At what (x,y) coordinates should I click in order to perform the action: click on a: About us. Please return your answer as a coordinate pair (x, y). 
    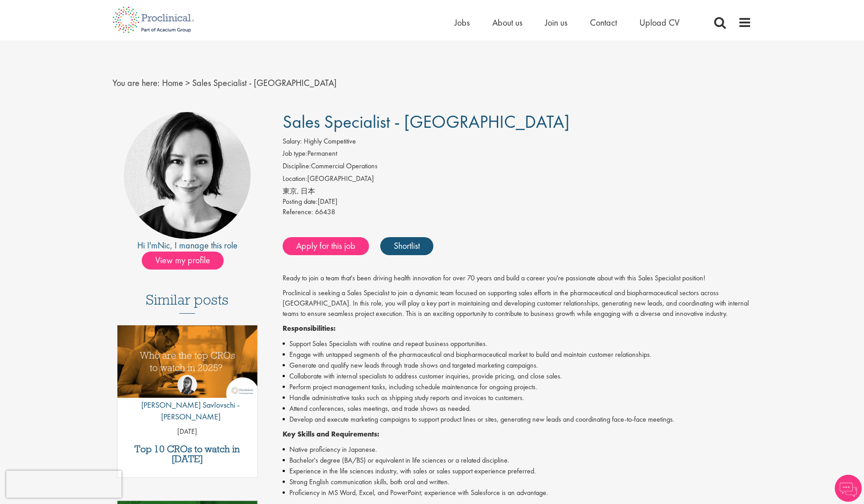
    Looking at the image, I should click on (507, 22).